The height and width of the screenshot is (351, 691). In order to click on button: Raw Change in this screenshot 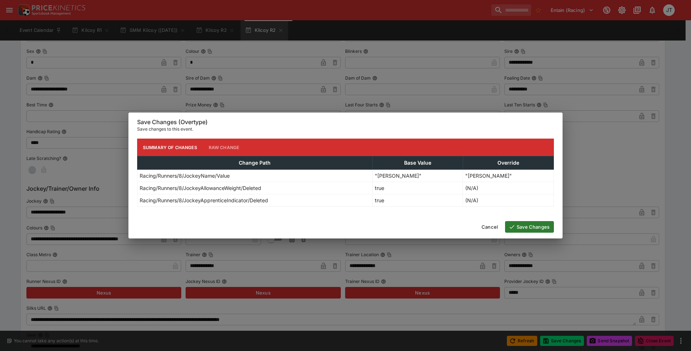, I will do `click(224, 147)`.